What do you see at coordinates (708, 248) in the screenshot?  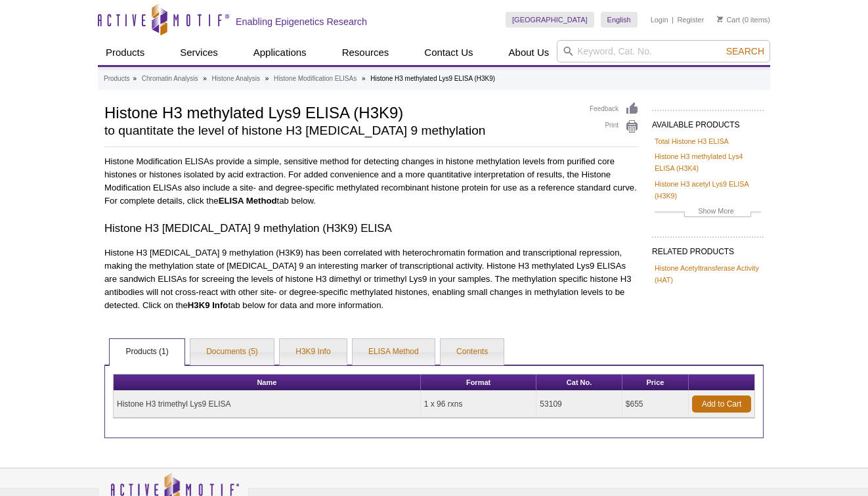 I see `h2: RELATED PRODUCTS` at bounding box center [708, 248].